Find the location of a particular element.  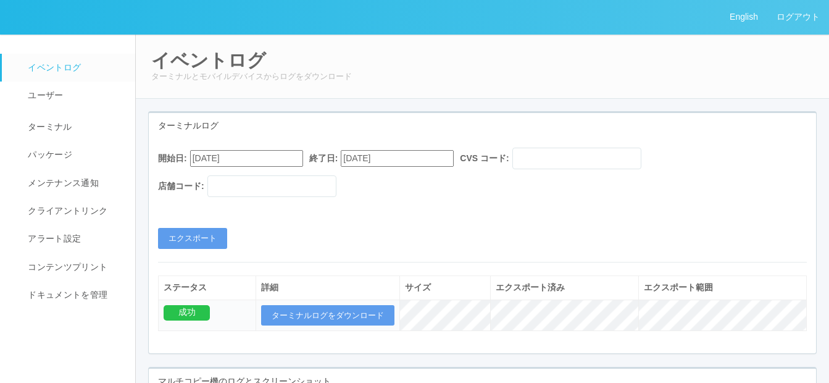

div: ターミナルログ is located at coordinates (482, 125).